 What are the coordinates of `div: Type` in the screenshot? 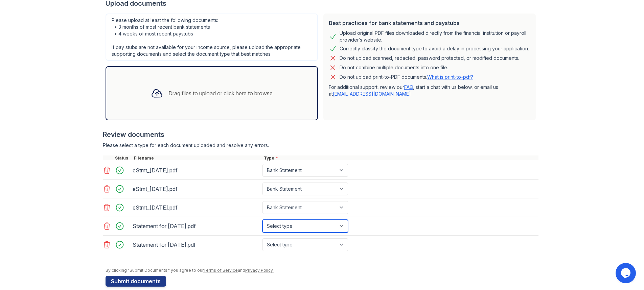 It's located at (401, 158).